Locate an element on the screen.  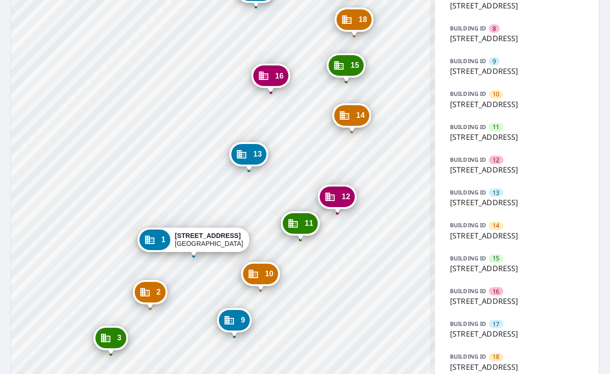
span: 2 is located at coordinates (159, 292).